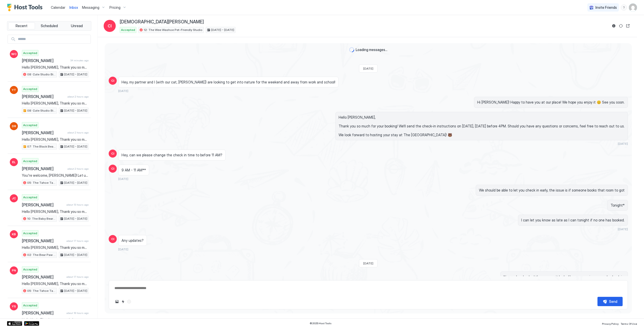  Describe the element at coordinates (573, 220) in the screenshot. I see `span: I can let you know as late as I can tonight if no one has booked.` at that location.